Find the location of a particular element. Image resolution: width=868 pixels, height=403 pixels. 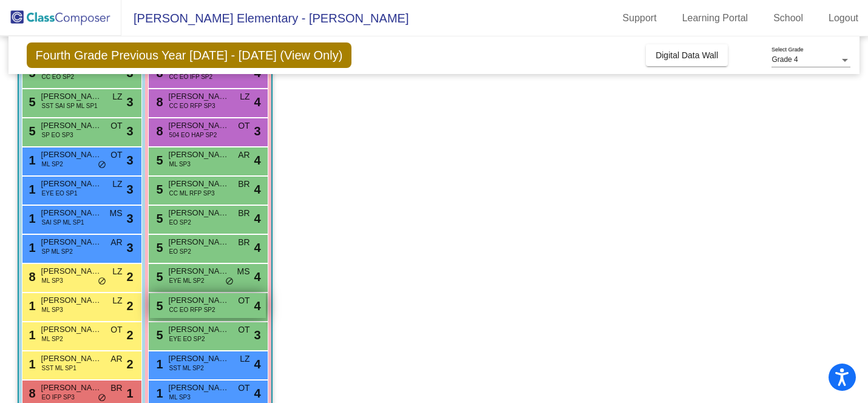

span: ML SP2 is located at coordinates (52, 339).